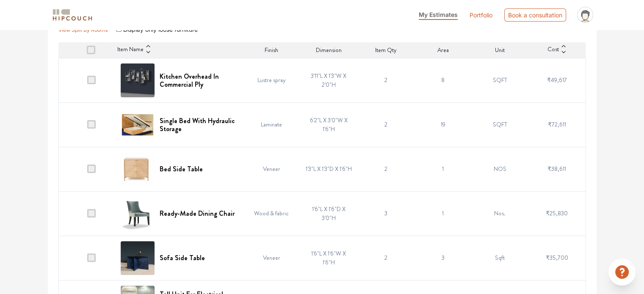 This screenshot has height=294, width=644. What do you see at coordinates (499, 214) in the screenshot?
I see `td: Nos.` at bounding box center [499, 214].